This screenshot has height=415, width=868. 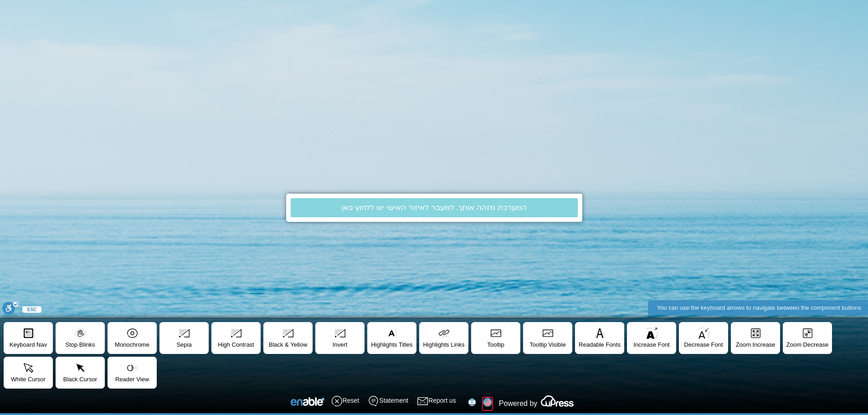 What do you see at coordinates (236, 338) in the screenshot?
I see `button: High Contrast` at bounding box center [236, 338].